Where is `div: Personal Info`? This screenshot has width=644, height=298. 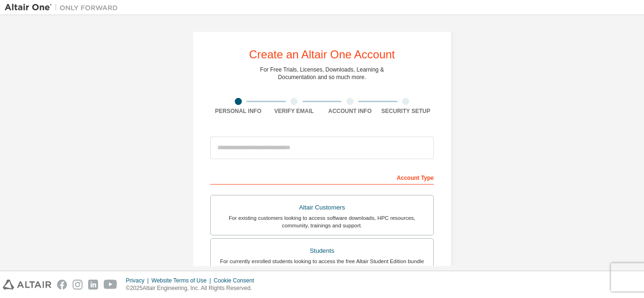
div: Personal Info is located at coordinates (238, 111).